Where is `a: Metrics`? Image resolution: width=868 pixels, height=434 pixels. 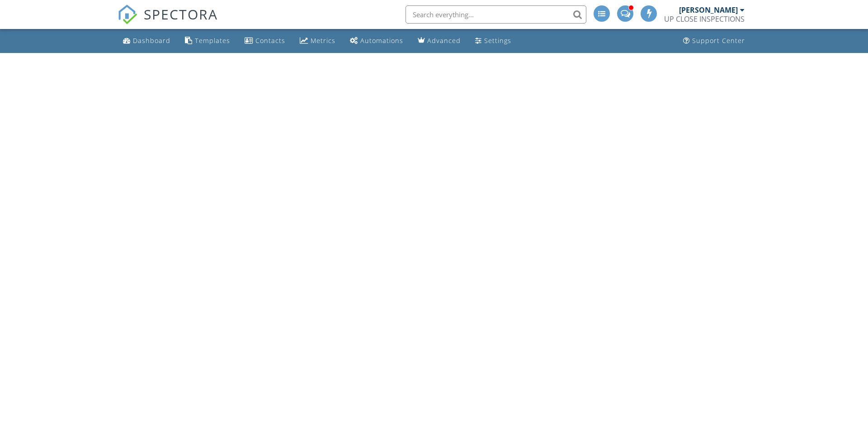 a: Metrics is located at coordinates (318, 41).